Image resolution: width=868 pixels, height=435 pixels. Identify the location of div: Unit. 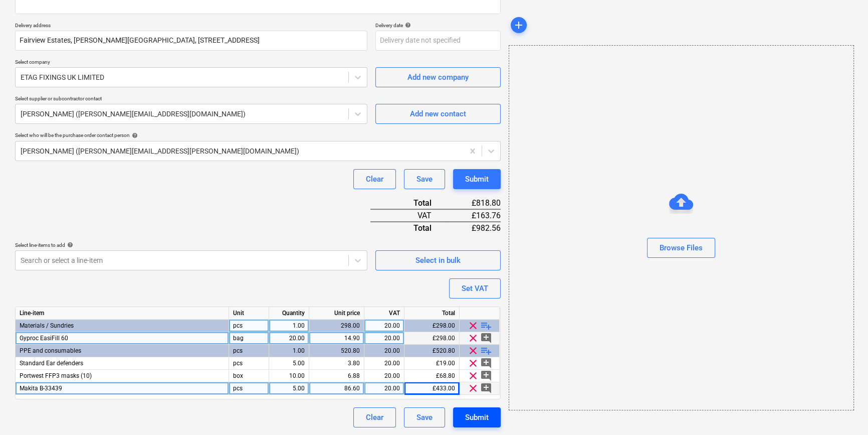
(249, 313).